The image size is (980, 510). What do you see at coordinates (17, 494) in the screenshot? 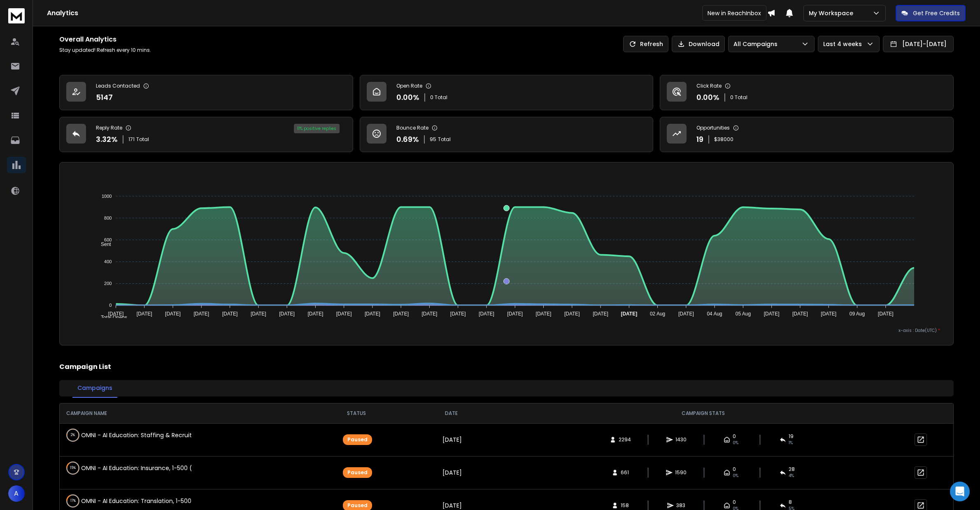
I see `span: A` at bounding box center [17, 494].